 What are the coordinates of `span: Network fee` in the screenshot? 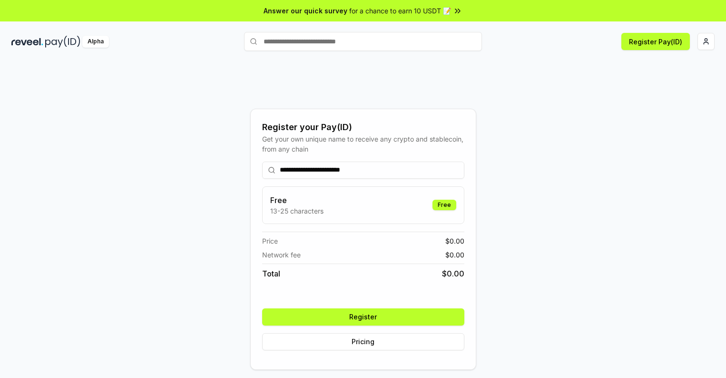 It's located at (281, 254).